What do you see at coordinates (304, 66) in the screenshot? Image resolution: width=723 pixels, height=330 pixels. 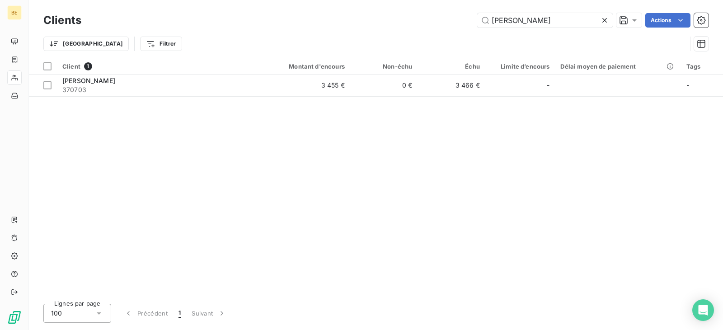 I see `div: Montant d'encours` at bounding box center [304, 66].